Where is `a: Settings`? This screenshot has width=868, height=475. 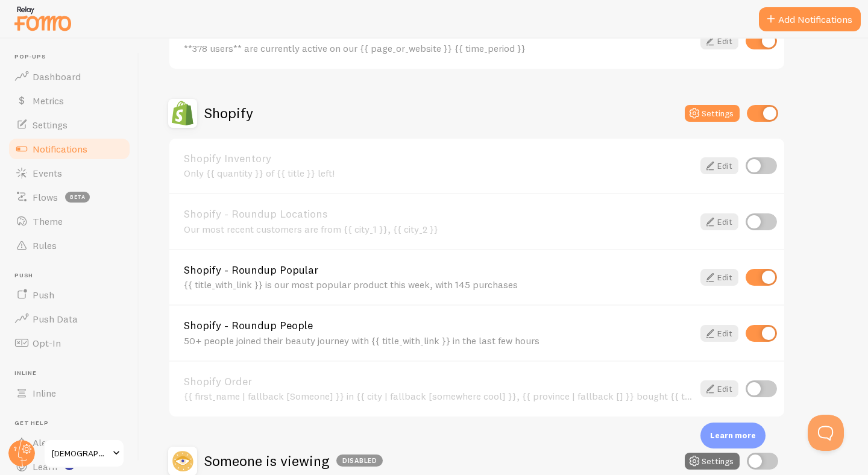
a: Settings is located at coordinates (69, 125).